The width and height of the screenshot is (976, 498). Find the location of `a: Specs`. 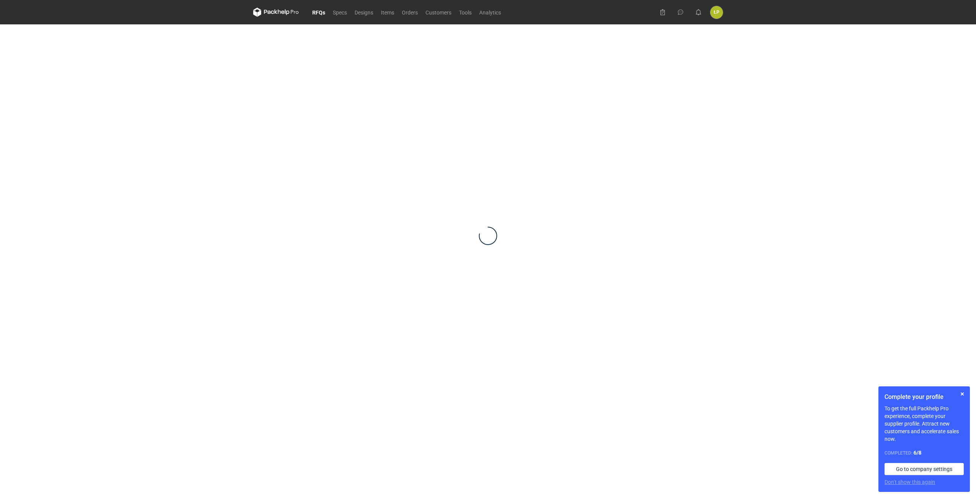

a: Specs is located at coordinates (340, 12).